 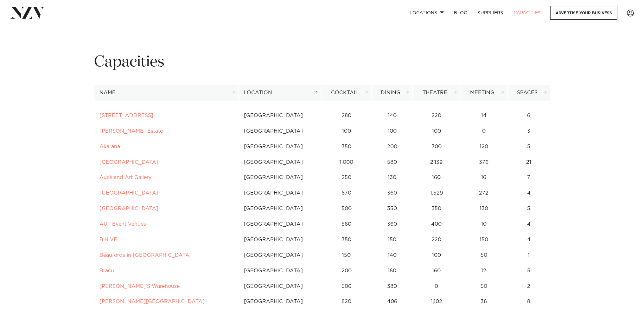 What do you see at coordinates (280, 93) in the screenshot?
I see `th: Location: activate to sort column descending` at bounding box center [280, 93].